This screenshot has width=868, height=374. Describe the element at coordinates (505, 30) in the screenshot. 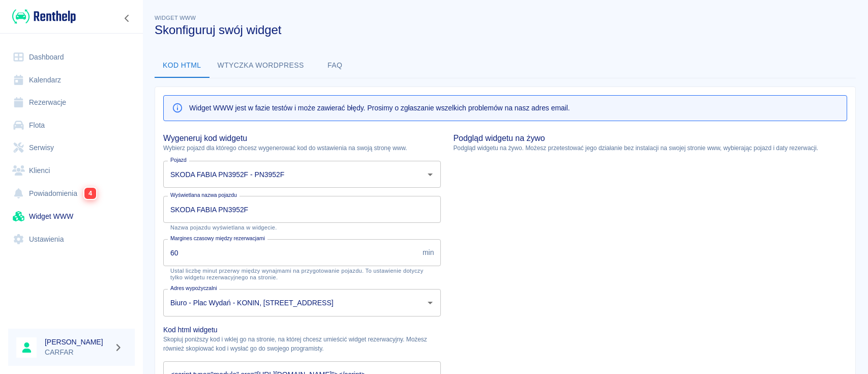

I see `h3: Skonfiguruj swój widget` at that location.